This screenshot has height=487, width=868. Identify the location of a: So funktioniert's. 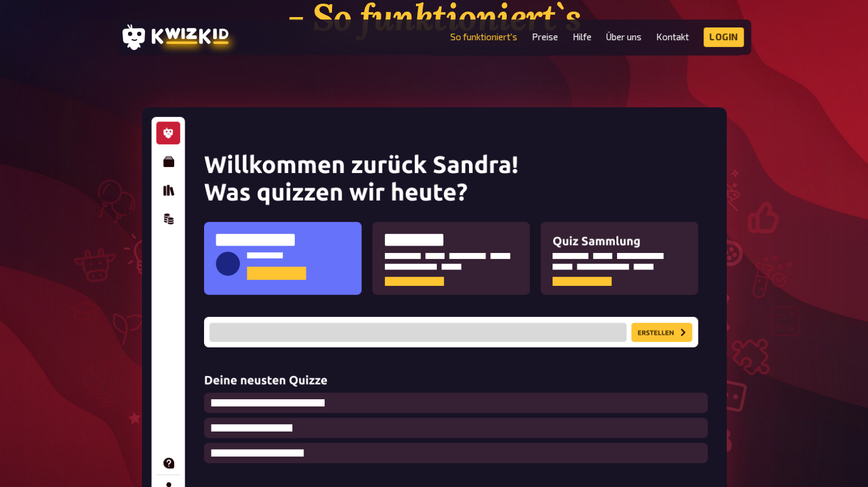
(484, 36).